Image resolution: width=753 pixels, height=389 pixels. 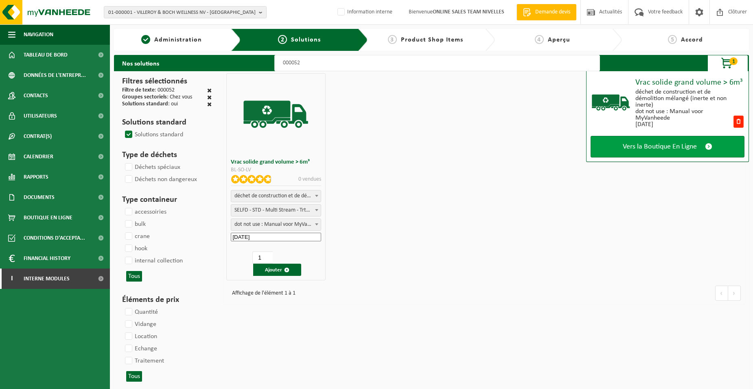 I want to click on h3: Éléments de prix, so click(x=167, y=300).